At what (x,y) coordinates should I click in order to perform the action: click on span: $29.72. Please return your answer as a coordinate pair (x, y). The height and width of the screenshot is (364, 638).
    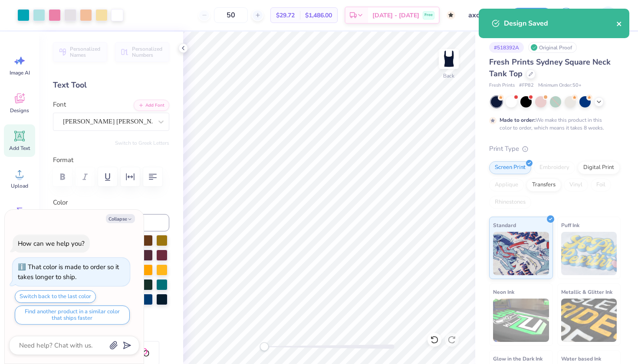
    Looking at the image, I should click on (285, 15).